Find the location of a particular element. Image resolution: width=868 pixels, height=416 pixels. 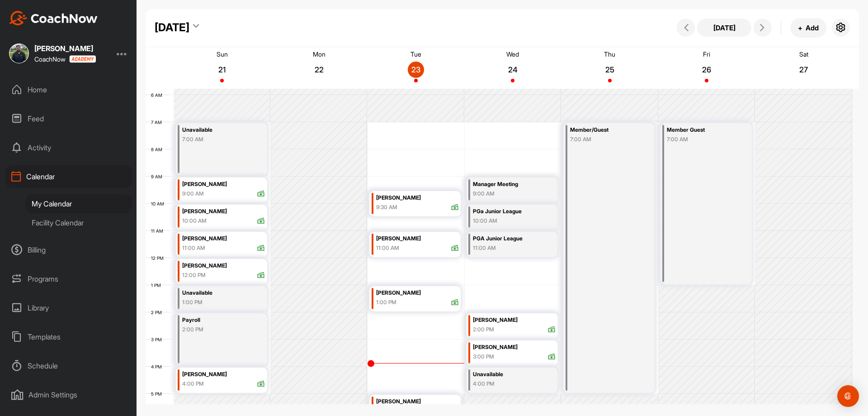

a: September 26, 2025 is located at coordinates (707, 68).